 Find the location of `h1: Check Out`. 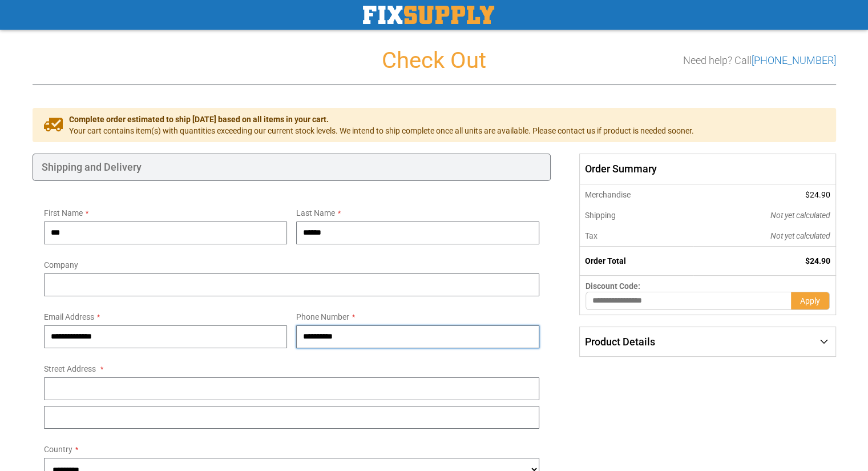

h1: Check Out is located at coordinates (434, 61).